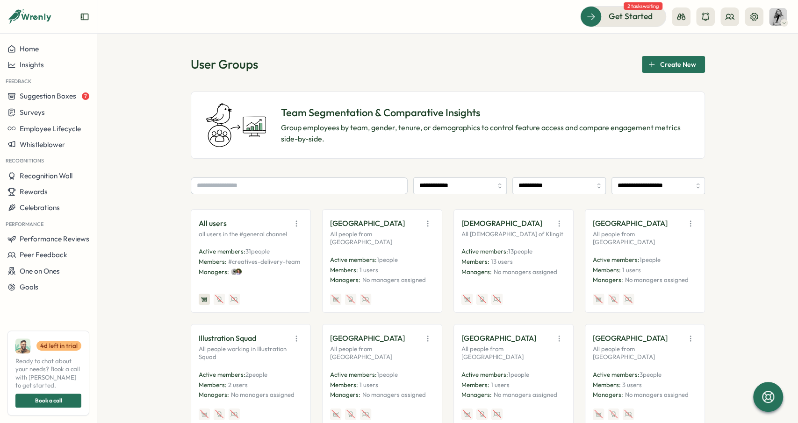 The height and width of the screenshot is (423, 798). What do you see at coordinates (48, 401) in the screenshot?
I see `button: Book a call` at bounding box center [48, 401].